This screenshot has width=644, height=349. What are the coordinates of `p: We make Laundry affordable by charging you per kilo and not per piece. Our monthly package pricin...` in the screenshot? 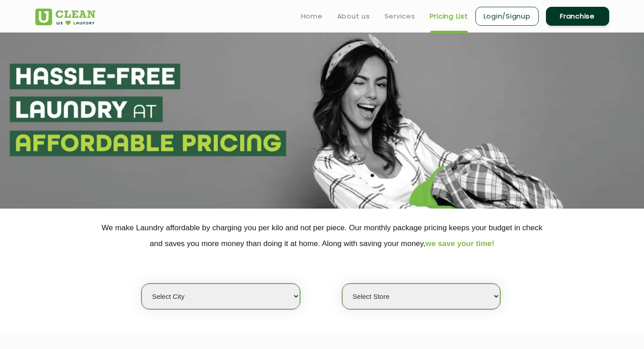 It's located at (322, 236).